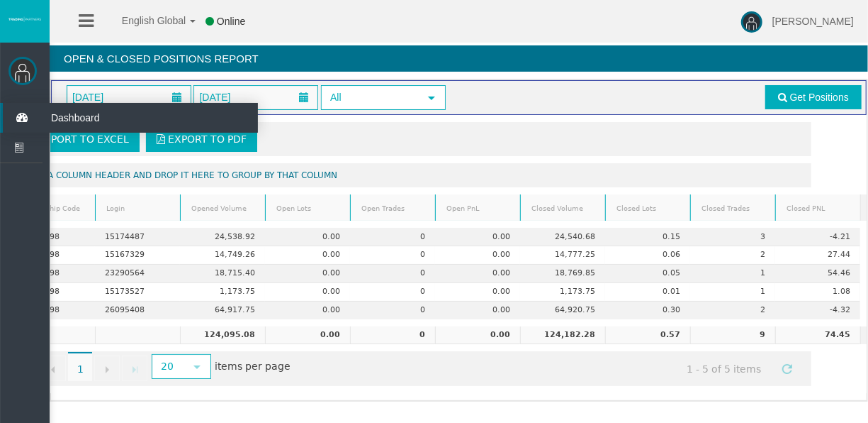 The image size is (868, 423). Describe the element at coordinates (818, 336) in the screenshot. I see `td: 74.45` at that location.